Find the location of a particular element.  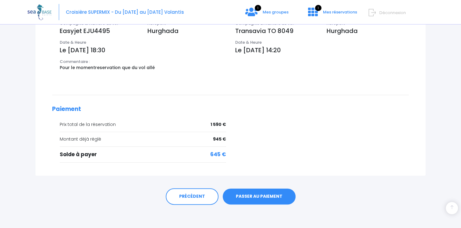

a: PRÉCÉDENT is located at coordinates (192, 196).